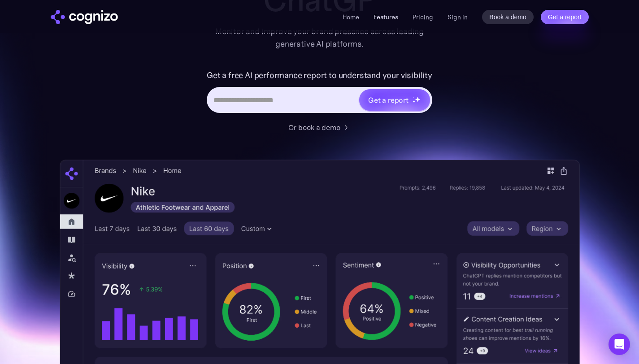 The image size is (639, 364). What do you see at coordinates (314, 127) in the screenshot?
I see `div: Or book a demo` at bounding box center [314, 127].